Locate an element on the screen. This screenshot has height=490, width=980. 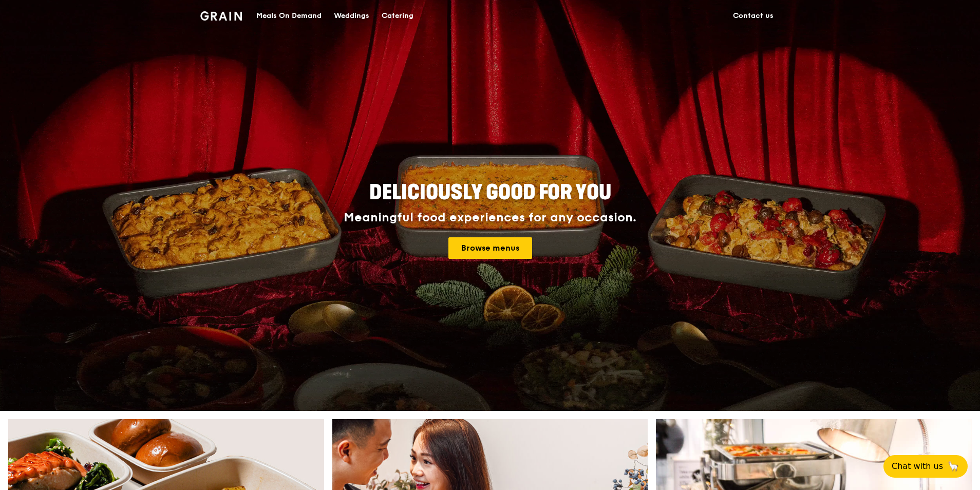
button: Chat with us🦙 is located at coordinates (925, 466).